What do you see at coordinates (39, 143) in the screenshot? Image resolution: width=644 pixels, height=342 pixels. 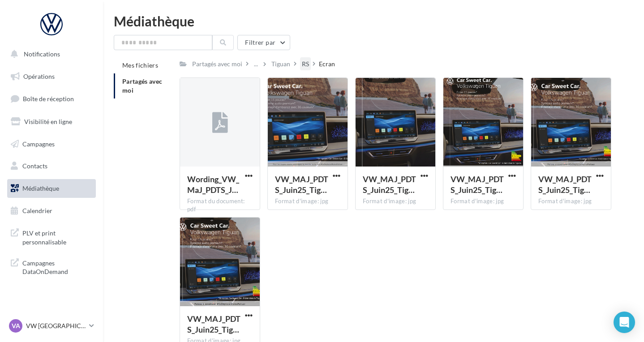 I see `span: Campagnes` at bounding box center [39, 143].